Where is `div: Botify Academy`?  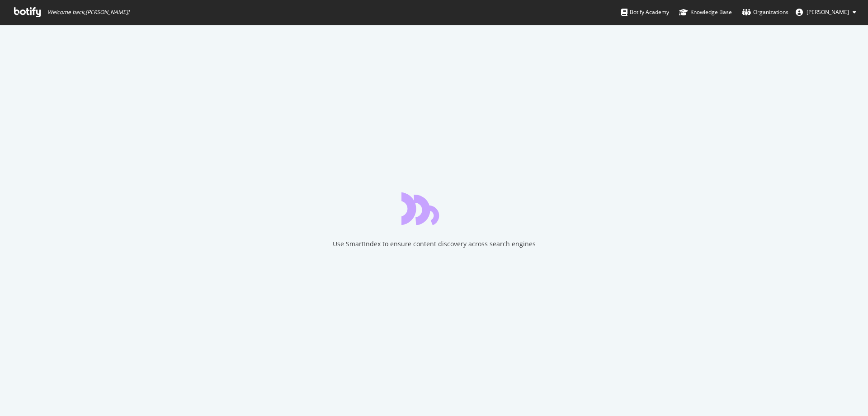 div: Botify Academy is located at coordinates (646, 13).